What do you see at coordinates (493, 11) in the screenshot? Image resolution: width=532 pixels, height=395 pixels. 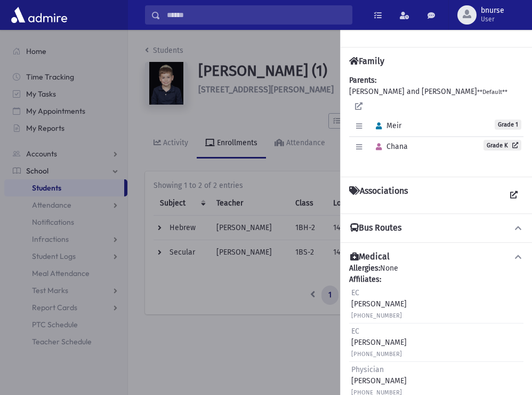 I see `span: bnurse` at bounding box center [493, 11].